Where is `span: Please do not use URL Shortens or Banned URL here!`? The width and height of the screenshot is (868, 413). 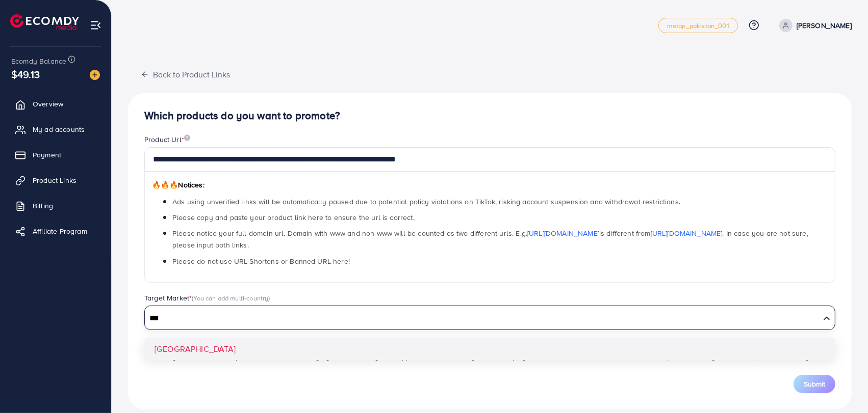 span: Please do not use URL Shortens or Banned URL here! is located at coordinates (261, 261).